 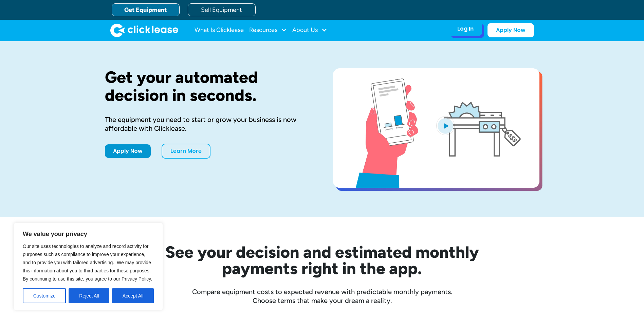 What do you see at coordinates (208, 124) in the screenshot?
I see `div: The equipment you need to start or grow your business is now affordable with Clicklease.` at bounding box center [208, 124].